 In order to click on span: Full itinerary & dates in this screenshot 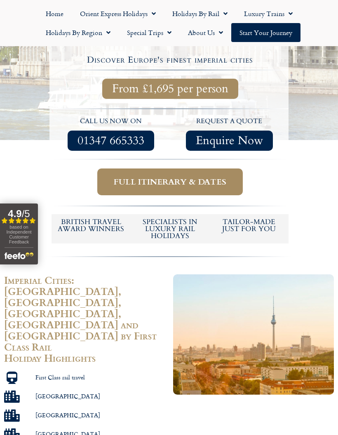, I will do `click(170, 182)`.